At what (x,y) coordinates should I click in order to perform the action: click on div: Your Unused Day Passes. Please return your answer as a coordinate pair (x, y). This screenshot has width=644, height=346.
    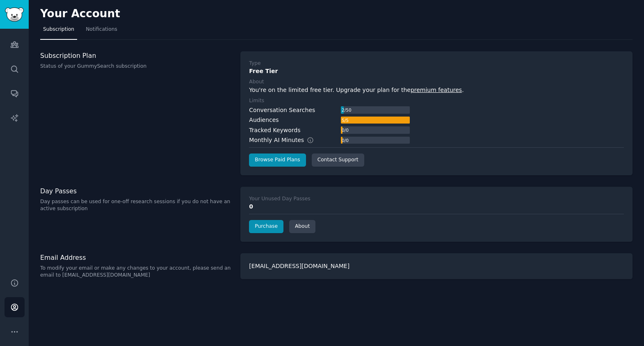
    Looking at the image, I should click on (279, 199).